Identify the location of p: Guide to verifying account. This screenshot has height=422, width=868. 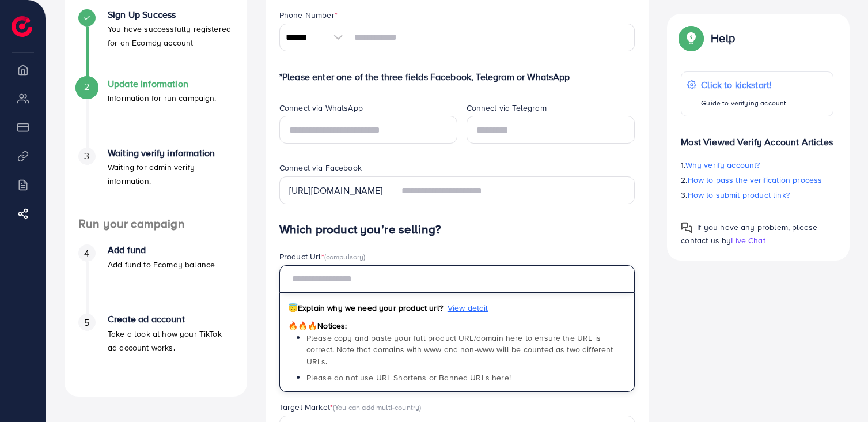
(743, 103).